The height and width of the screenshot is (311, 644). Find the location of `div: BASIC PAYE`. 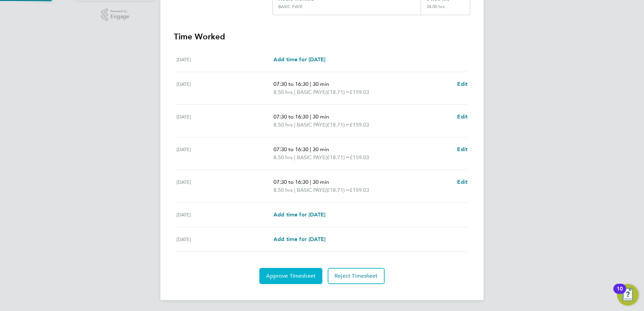

div: BASIC PAYE is located at coordinates (290, 7).